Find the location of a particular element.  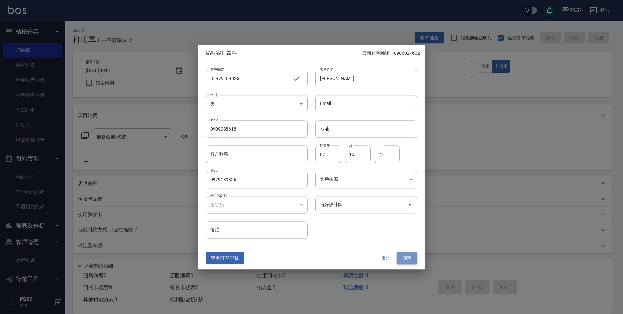

label: 客戶編號 is located at coordinates (217, 69).